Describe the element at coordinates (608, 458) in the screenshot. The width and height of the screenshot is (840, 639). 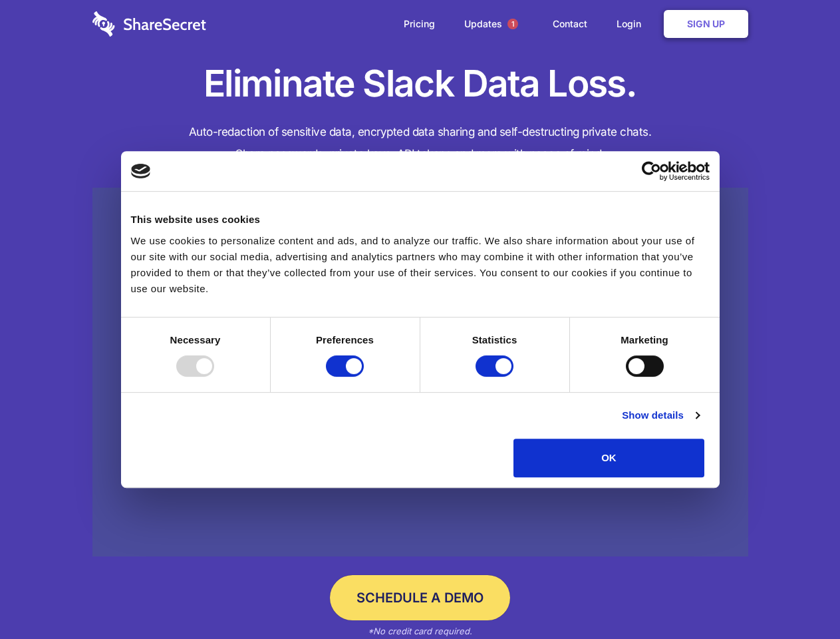
I see `button: OK` at that location.